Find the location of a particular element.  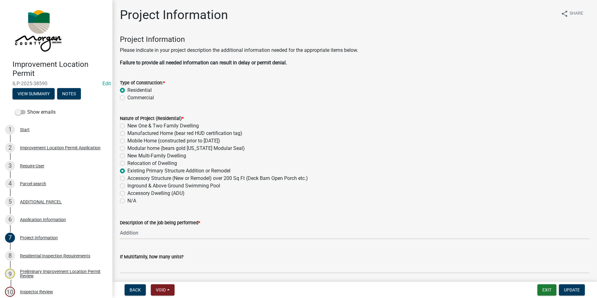

button: Back is located at coordinates (135, 290).